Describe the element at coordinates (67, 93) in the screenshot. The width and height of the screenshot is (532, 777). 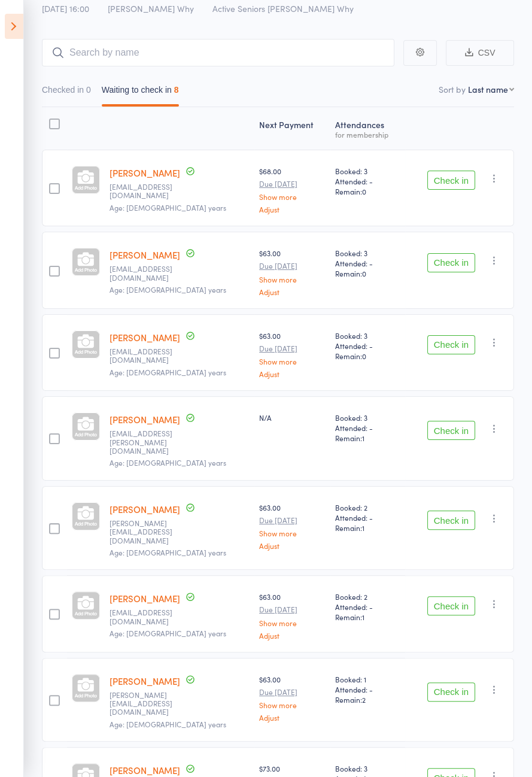
I see `button: Checked in0` at that location.